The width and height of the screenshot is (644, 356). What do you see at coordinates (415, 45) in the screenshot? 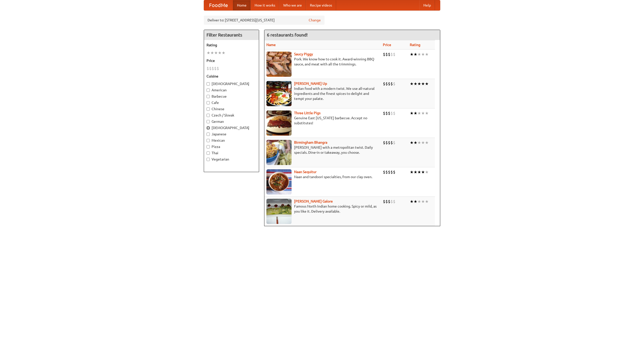
I see `a: Rating` at bounding box center [415, 45].